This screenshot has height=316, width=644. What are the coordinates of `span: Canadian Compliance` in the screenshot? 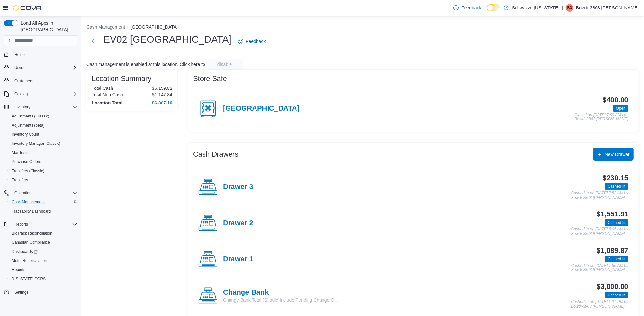 It's located at (31, 242).